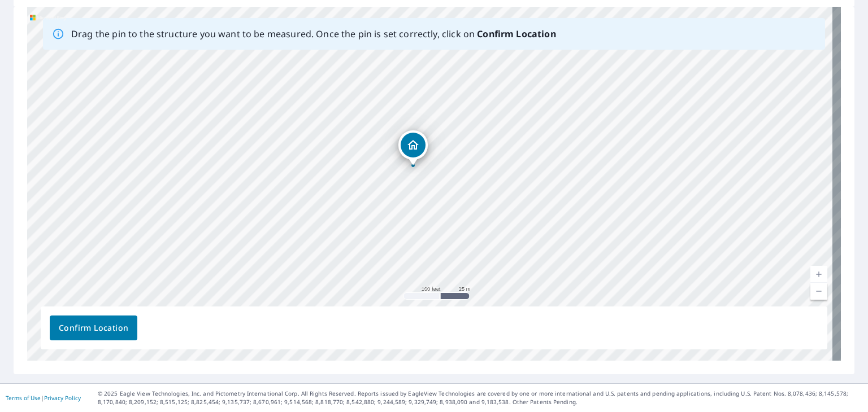 This screenshot has width=868, height=412. I want to click on p: Drag the pin to the structure you want to be measured. Once the pin is set correctly, click on, so click(314, 34).